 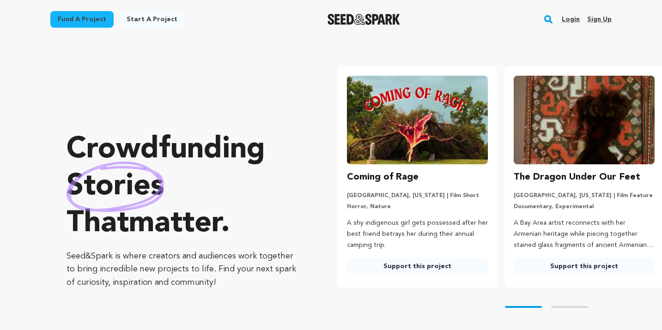 What do you see at coordinates (417, 234) in the screenshot?
I see `p: A shy indigenous girl gets possessed after her best friend betrays her during their annual campin...` at bounding box center [417, 234].